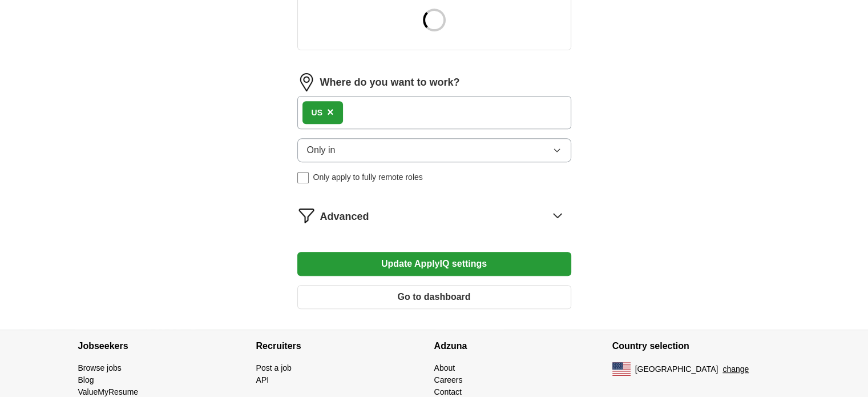 The width and height of the screenshot is (868, 397). I want to click on button: Go to dashboard, so click(434, 297).